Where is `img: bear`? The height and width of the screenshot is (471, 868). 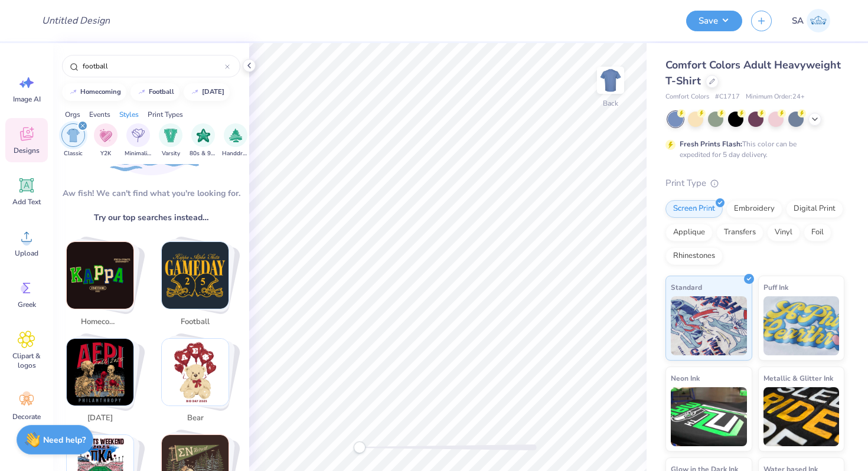
img: bear is located at coordinates (195, 372).